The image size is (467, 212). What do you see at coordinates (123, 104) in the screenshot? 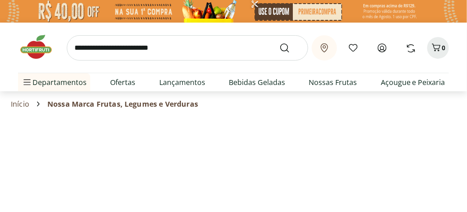
I see `span: Nossa Marca Frutas, Legumes e Verduras` at bounding box center [123, 104].